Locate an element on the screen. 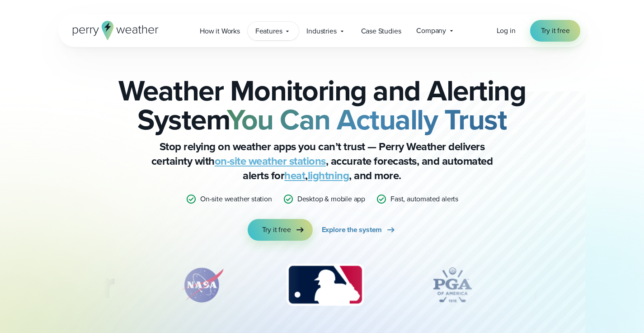 The image size is (644, 333). a: Explore the system is located at coordinates (359, 230).